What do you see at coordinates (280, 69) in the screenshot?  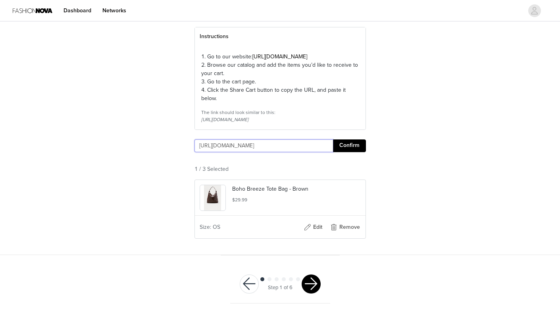 I see `p: 2. Browse our catalog and add the items you’d like to receive to your cart.` at bounding box center [280, 69].